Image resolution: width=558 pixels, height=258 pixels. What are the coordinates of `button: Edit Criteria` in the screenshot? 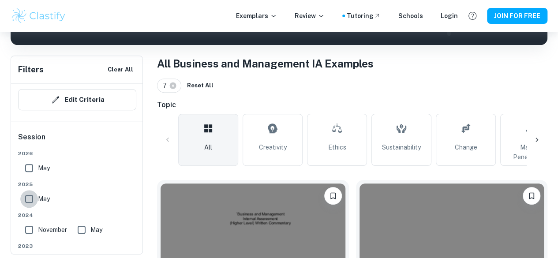 It's located at (77, 100).